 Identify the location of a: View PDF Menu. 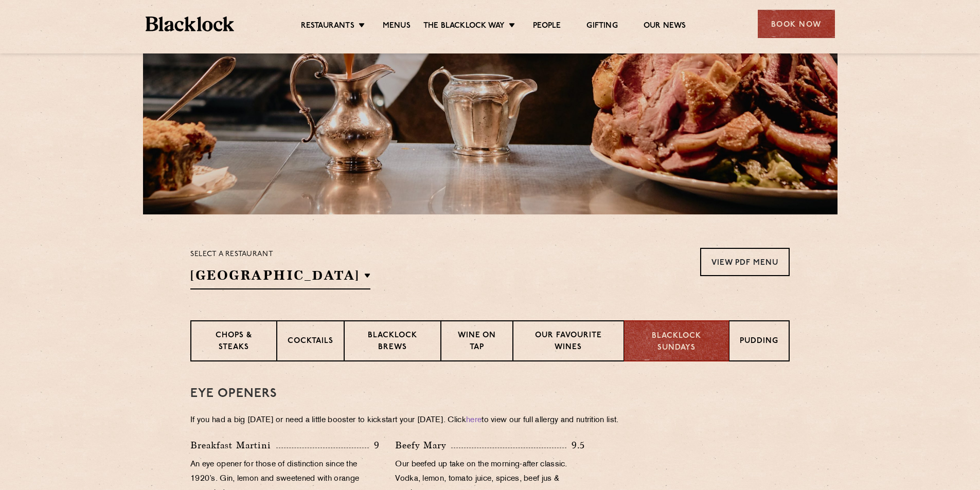
(744, 261).